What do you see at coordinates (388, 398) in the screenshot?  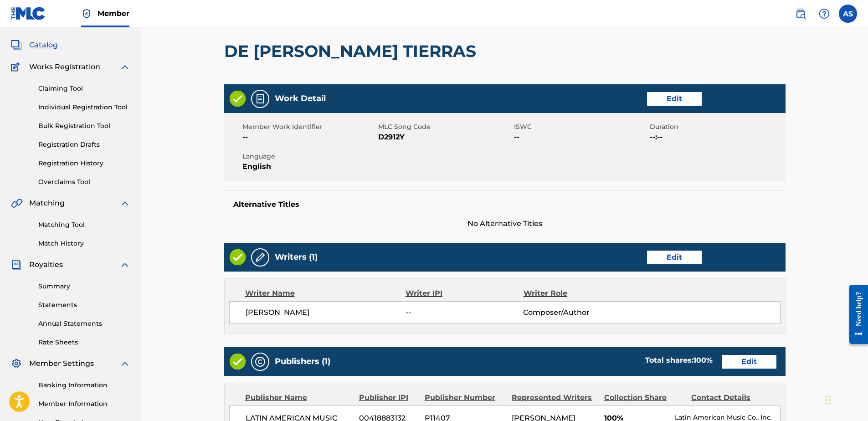 I see `div: Publisher IPI` at bounding box center [388, 398].